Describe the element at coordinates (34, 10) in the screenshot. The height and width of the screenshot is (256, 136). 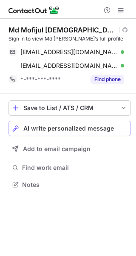
I see `img: ContactOut v5.3.10` at that location.